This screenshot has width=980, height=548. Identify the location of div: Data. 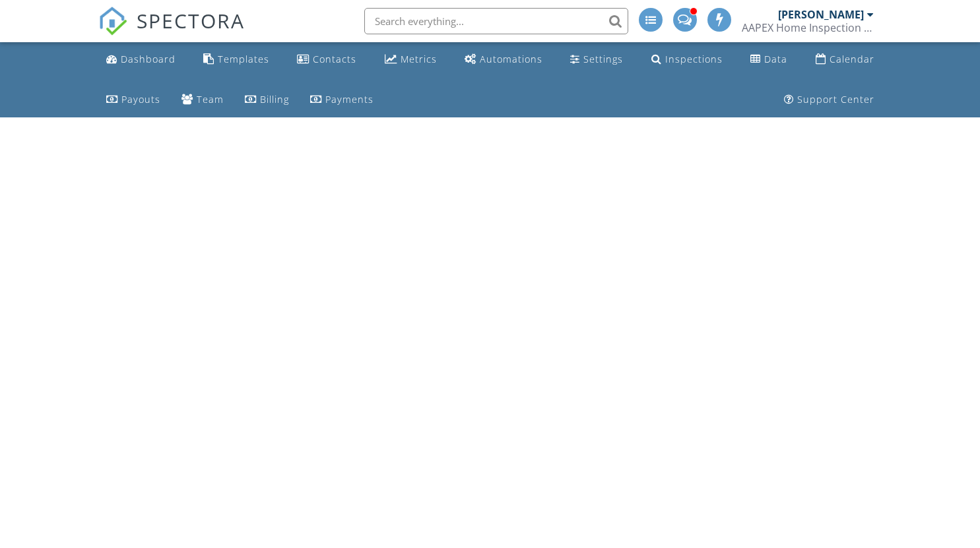
(775, 59).